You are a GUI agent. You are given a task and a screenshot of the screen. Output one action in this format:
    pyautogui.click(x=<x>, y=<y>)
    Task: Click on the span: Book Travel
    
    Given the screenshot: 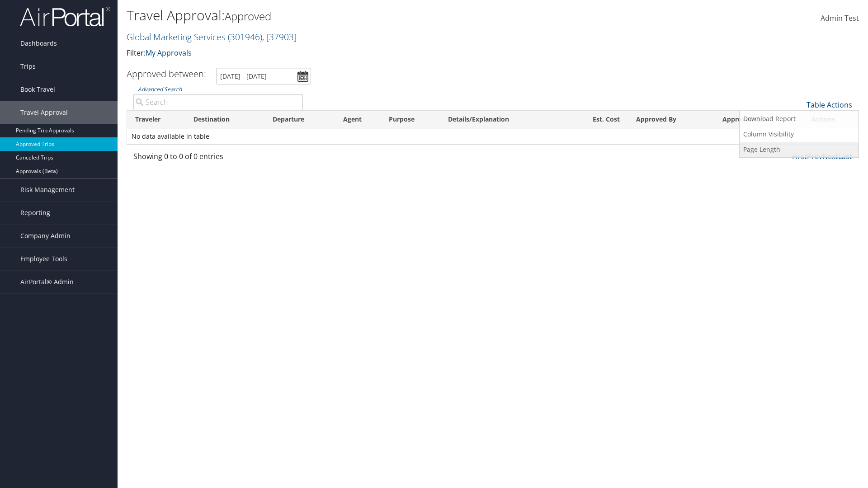 What is the action you would take?
    pyautogui.click(x=38, y=89)
    